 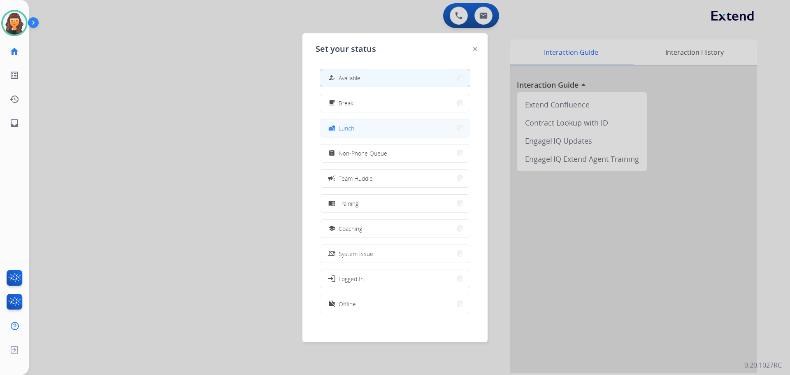 I want to click on mat-icon: how_to_reg, so click(x=331, y=78).